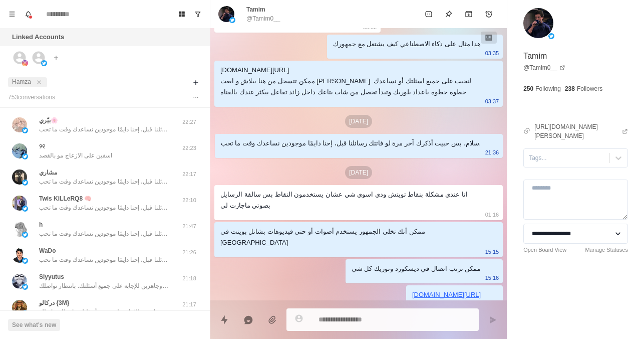 The width and height of the screenshot is (644, 339). Describe the element at coordinates (196, 97) in the screenshot. I see `button: Options` at that location.